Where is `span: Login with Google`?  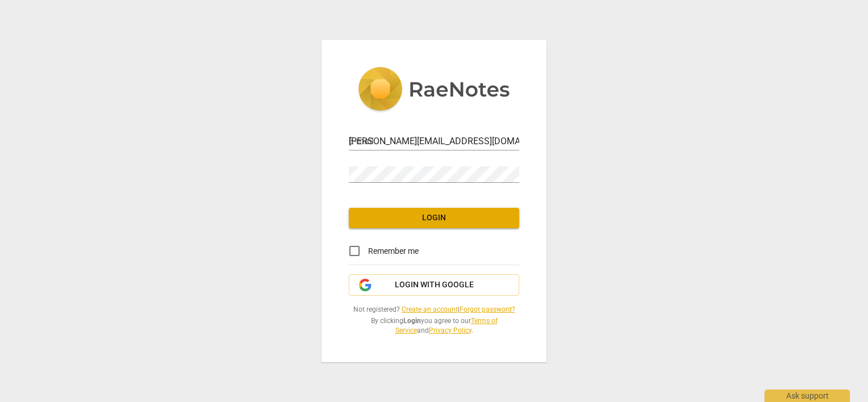
span: Login with Google is located at coordinates (434, 285).